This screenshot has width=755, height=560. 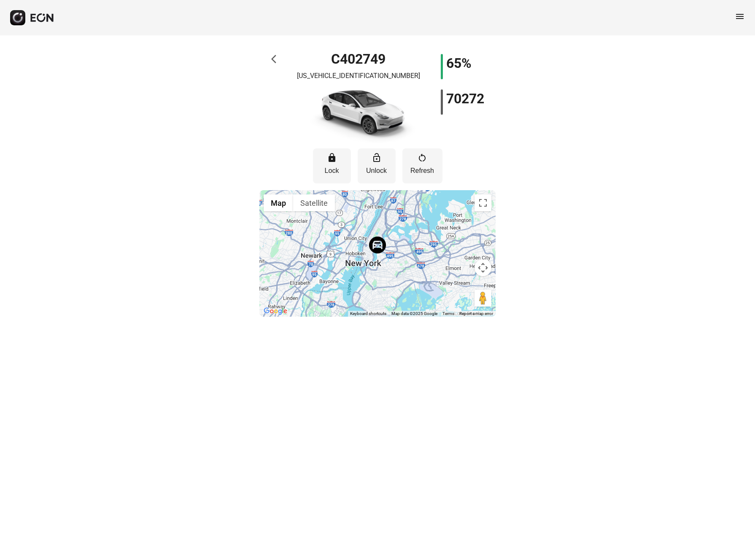 I want to click on a: Report a map error, so click(x=476, y=313).